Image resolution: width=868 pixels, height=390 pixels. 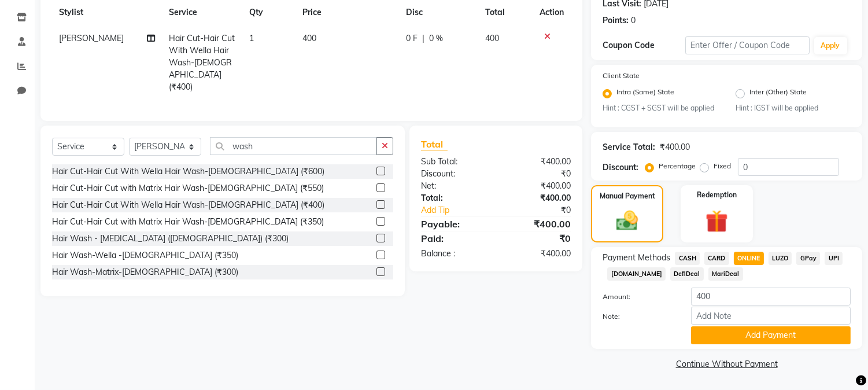 I want to click on span: DefiDeal, so click(x=687, y=273).